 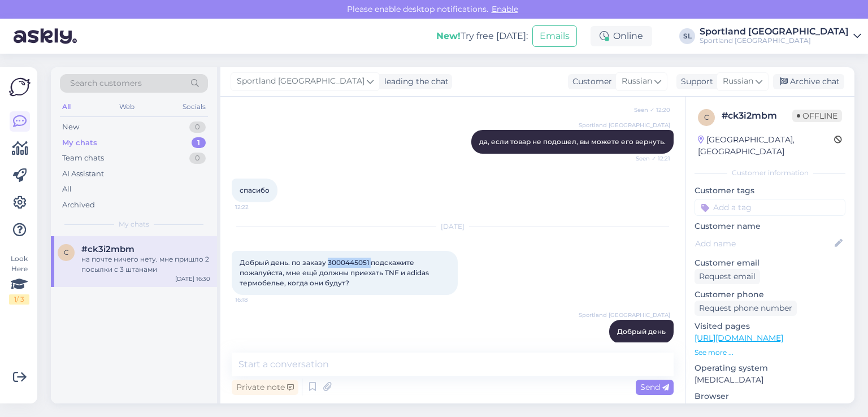 I want to click on p: See more ..., so click(x=770, y=353).